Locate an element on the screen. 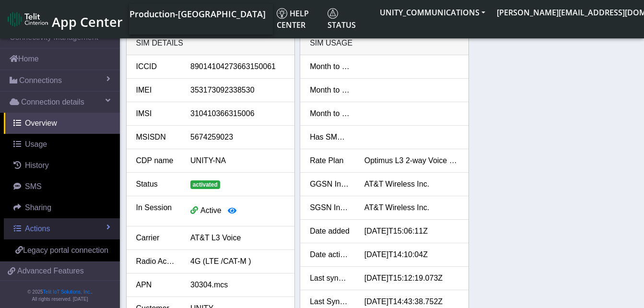  span: Advanced Features is located at coordinates (50, 271).